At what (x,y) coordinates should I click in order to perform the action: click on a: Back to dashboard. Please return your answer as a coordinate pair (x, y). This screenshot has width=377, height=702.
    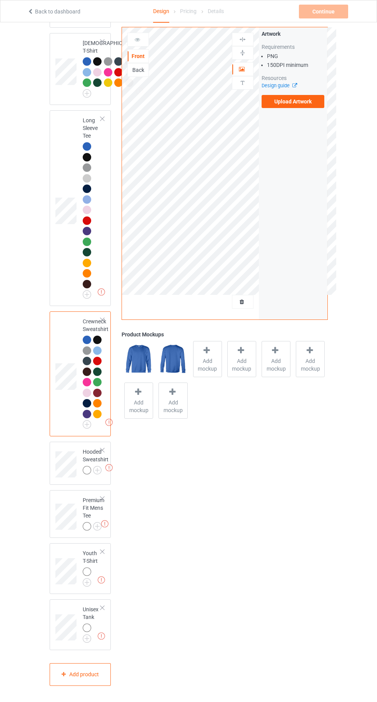
    Looking at the image, I should click on (54, 12).